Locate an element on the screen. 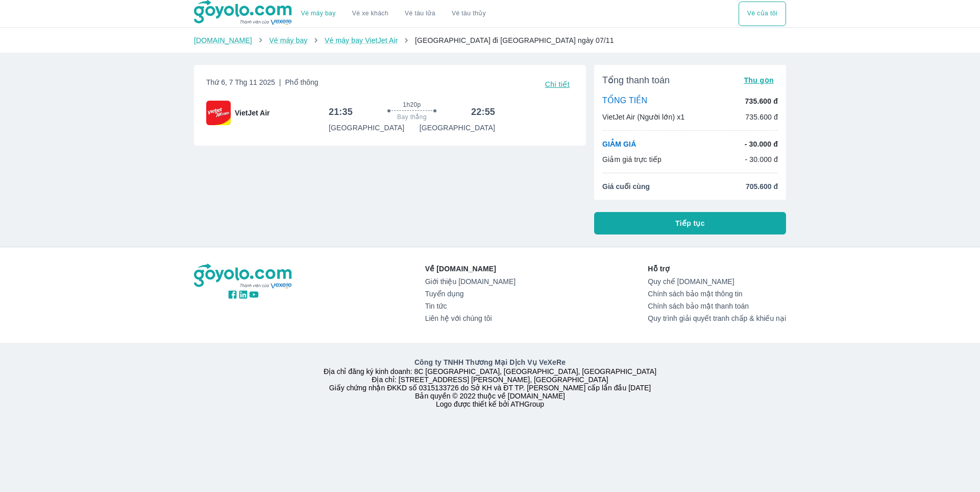 The image size is (980, 492). button: Thu gọn is located at coordinates (759, 81).